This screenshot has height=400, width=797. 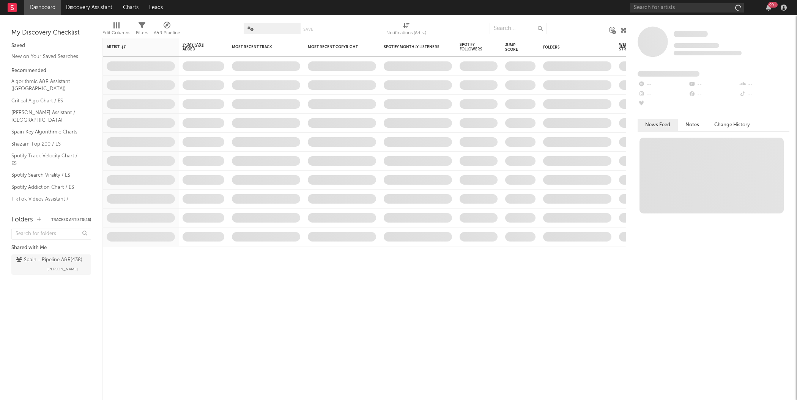 I want to click on div: Artist, so click(x=135, y=47).